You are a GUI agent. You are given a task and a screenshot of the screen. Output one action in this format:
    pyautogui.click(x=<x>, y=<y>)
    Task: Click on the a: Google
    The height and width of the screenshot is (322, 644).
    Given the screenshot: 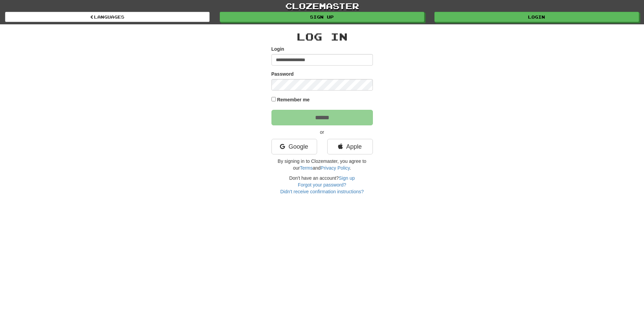 What is the action you would take?
    pyautogui.click(x=294, y=147)
    